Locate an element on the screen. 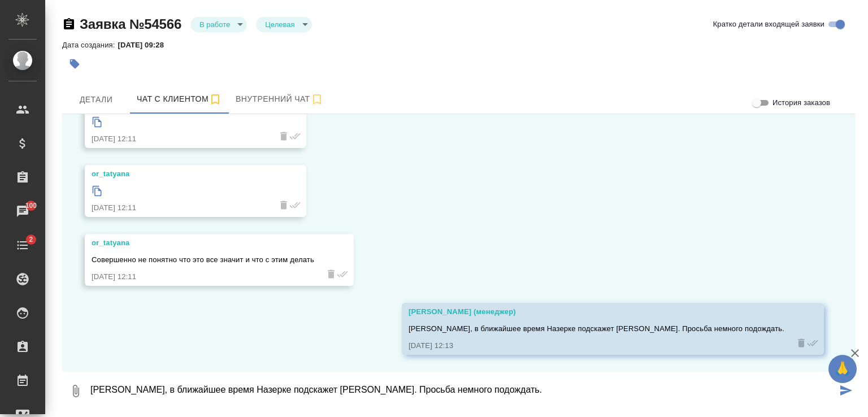 This screenshot has height=417, width=868. a: 2 is located at coordinates (23, 245).